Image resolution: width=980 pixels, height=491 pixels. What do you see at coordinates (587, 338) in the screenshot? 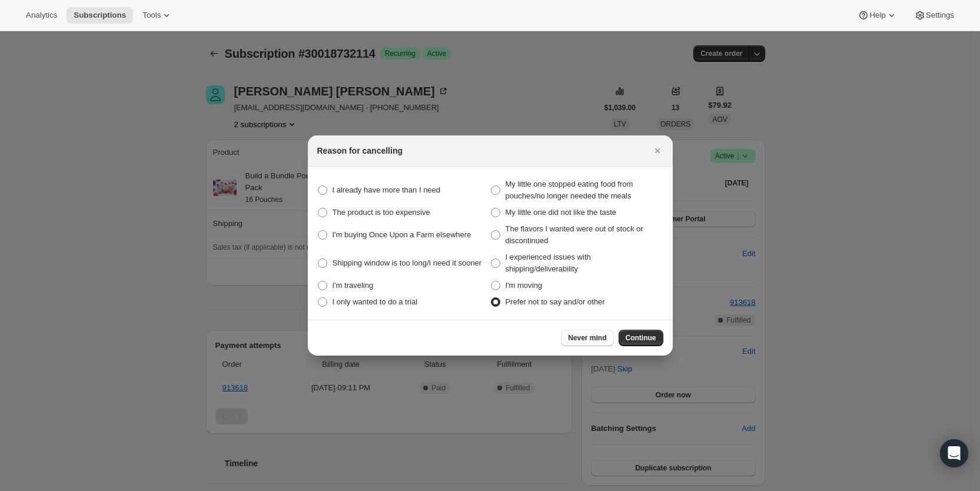
I see `span: Never mind` at bounding box center [587, 338].